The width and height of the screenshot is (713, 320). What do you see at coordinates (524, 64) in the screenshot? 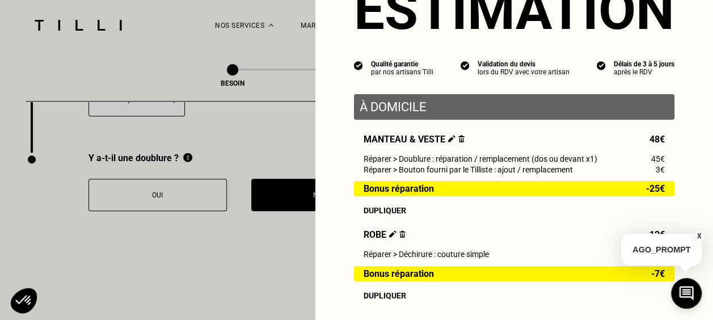
I see `div: Validation du devis` at bounding box center [524, 64].